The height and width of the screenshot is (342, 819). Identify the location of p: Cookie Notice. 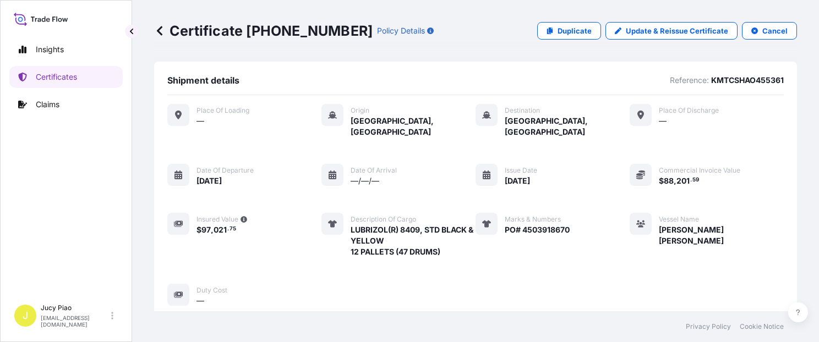
(762, 327).